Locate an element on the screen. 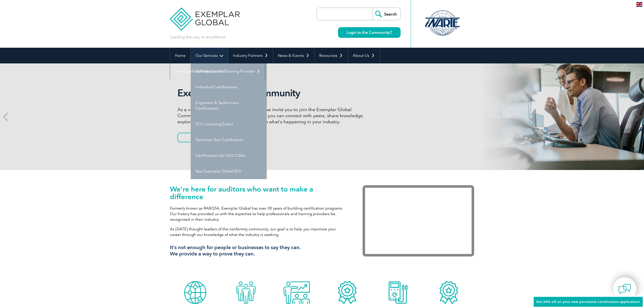 This screenshot has width=644, height=308. input: Search is located at coordinates (386, 14).